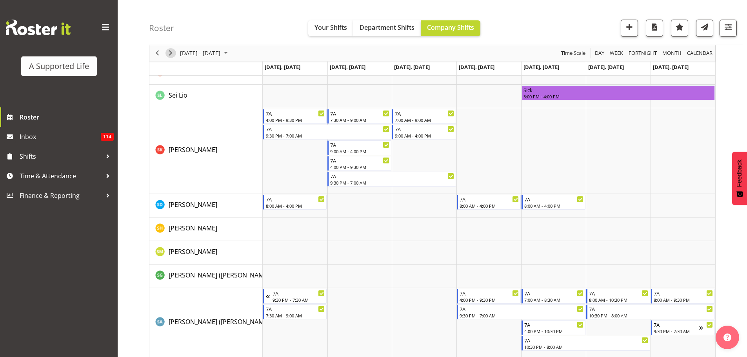 The width and height of the screenshot is (747, 357). I want to click on span: Shifts, so click(61, 157).